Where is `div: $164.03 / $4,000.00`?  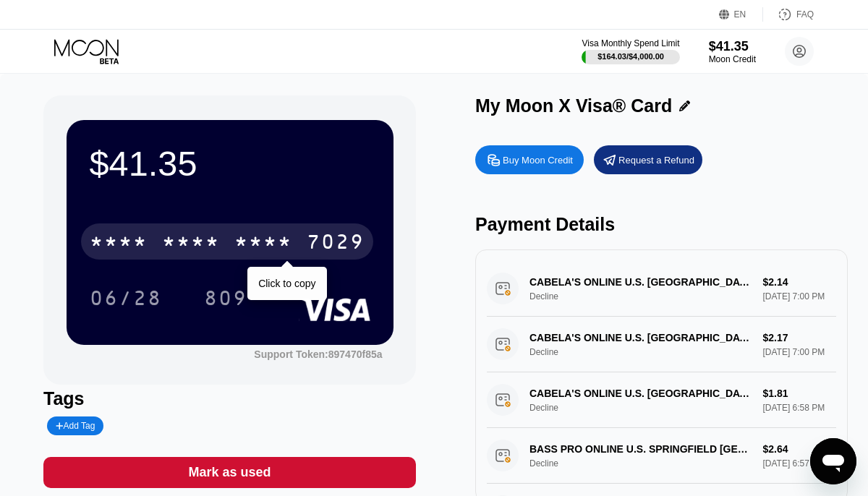 div: $164.03 / $4,000.00 is located at coordinates (631, 56).